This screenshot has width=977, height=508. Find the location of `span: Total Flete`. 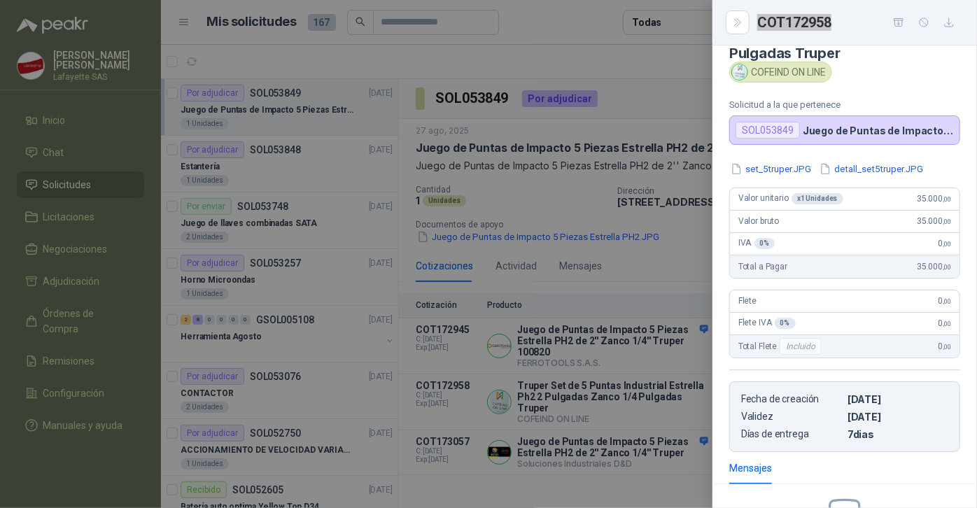

span: Total Flete is located at coordinates (781, 347).